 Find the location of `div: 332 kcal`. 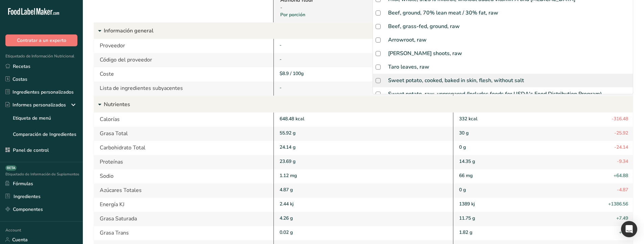

div: 332 kcal is located at coordinates (543, 120).